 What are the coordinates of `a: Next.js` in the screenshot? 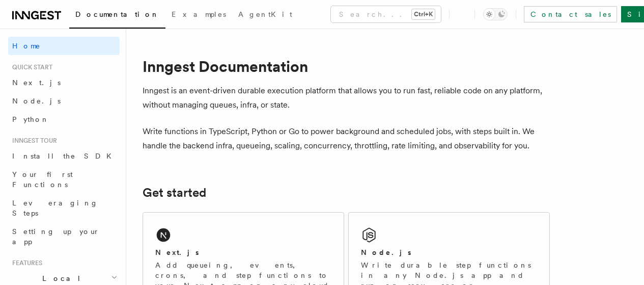 It's located at (64, 82).